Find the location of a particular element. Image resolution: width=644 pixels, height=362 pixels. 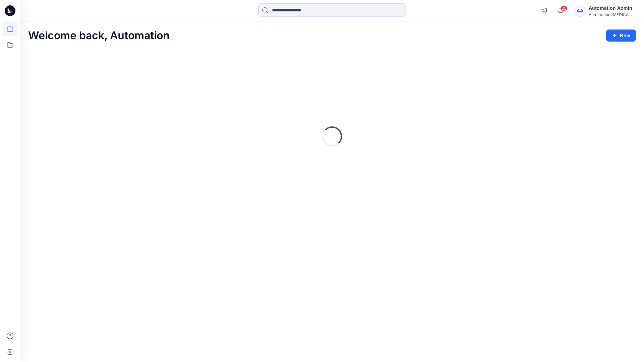

div: AA is located at coordinates (580, 11).